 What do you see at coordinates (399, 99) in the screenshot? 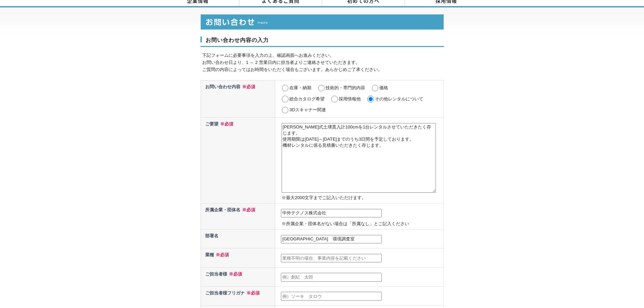
I see `label: その他レンタルについて` at bounding box center [399, 99].